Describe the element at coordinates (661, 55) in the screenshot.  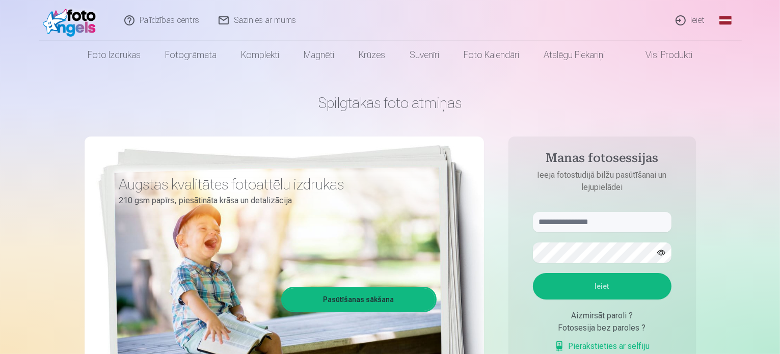
I see `a: Visi produkti` at that location.